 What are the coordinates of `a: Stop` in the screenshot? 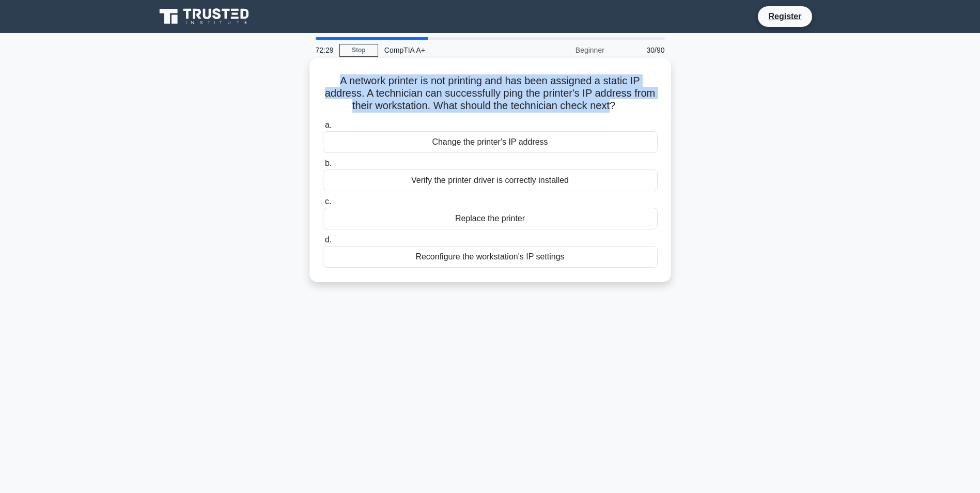 It's located at (358, 50).